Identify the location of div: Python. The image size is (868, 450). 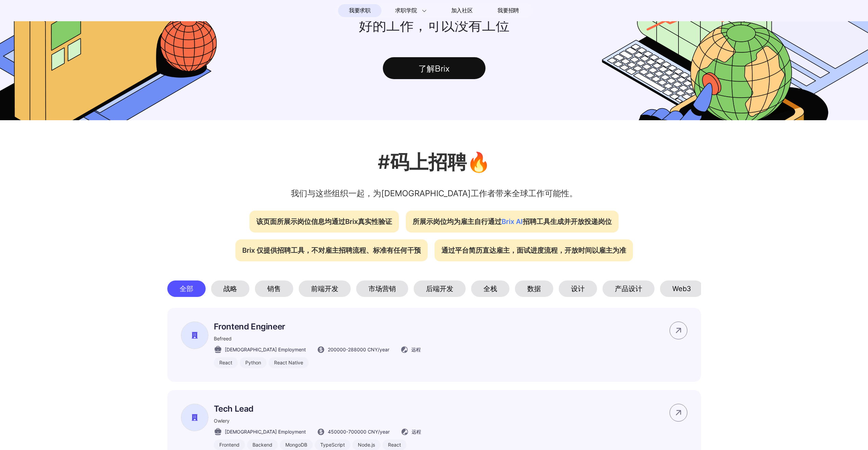
(253, 363).